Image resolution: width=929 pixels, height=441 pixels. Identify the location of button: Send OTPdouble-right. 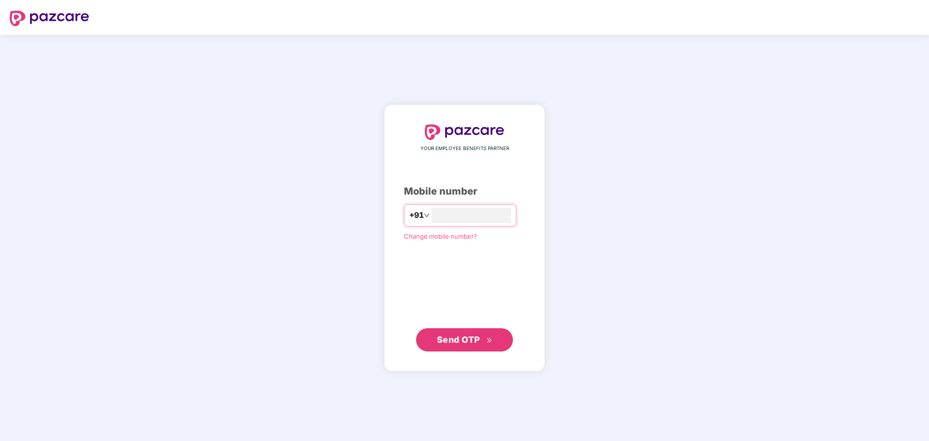
(465, 340).